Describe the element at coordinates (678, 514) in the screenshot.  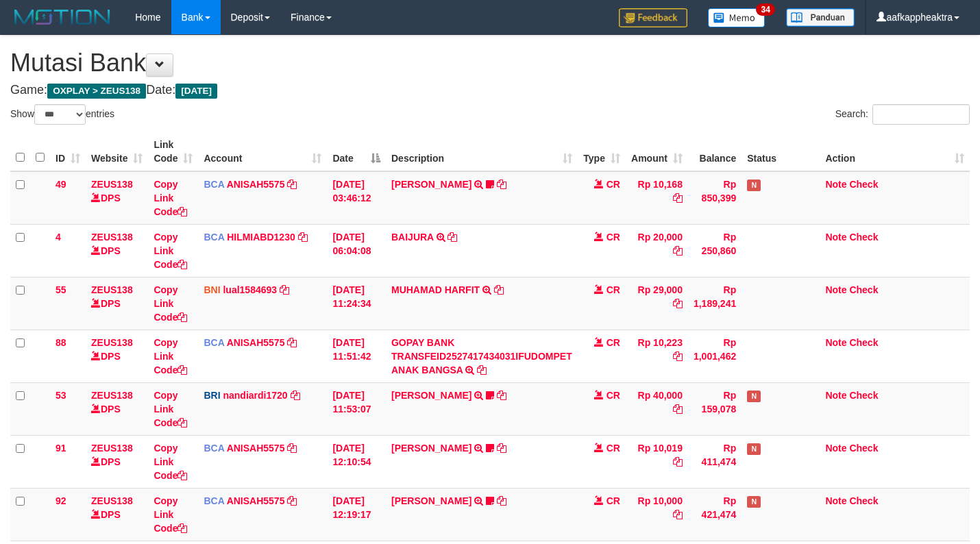
I see `a: Copy Rp 10,000 to clipboard` at that location.